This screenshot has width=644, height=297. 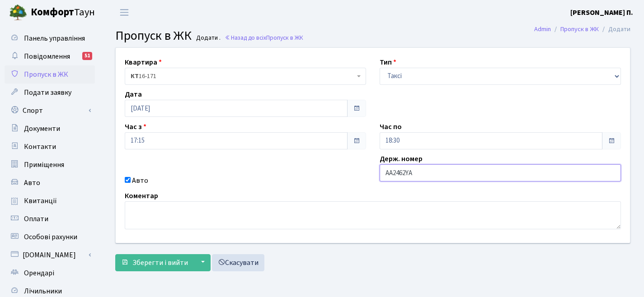 What do you see at coordinates (52, 12) in the screenshot?
I see `b: Комфорт` at bounding box center [52, 12].